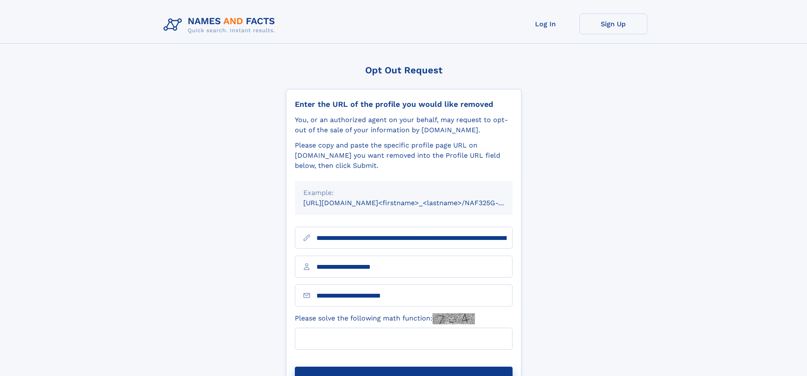  Describe the element at coordinates (614, 24) in the screenshot. I see `a: Sign Up` at that location.